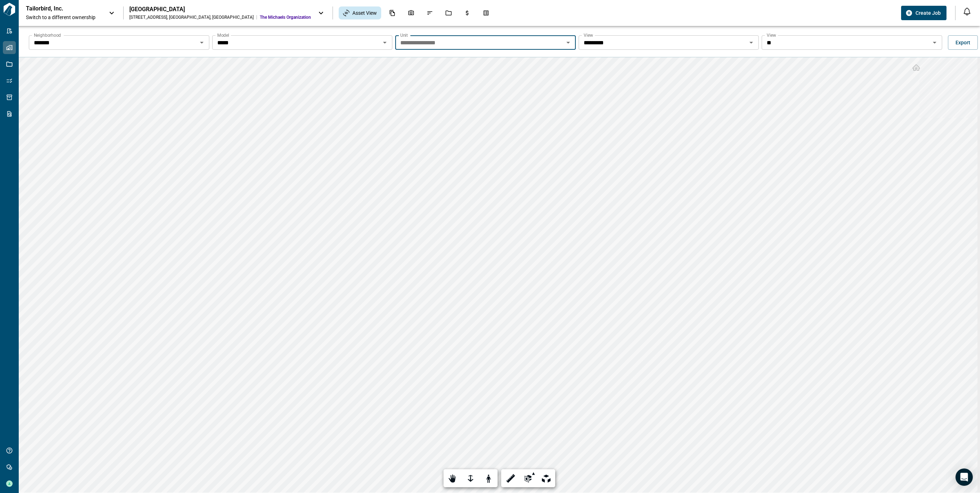 The width and height of the screenshot is (980, 493). I want to click on span: Create Job, so click(927, 13).